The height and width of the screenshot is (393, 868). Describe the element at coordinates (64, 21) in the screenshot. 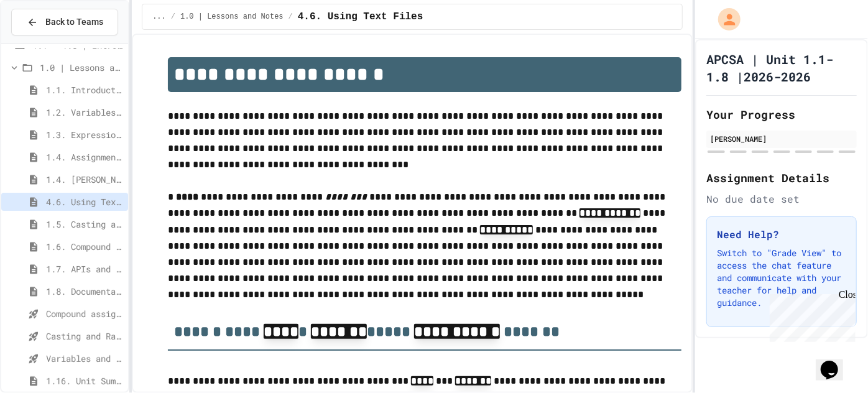

I see `button: Back to Teams` at that location.